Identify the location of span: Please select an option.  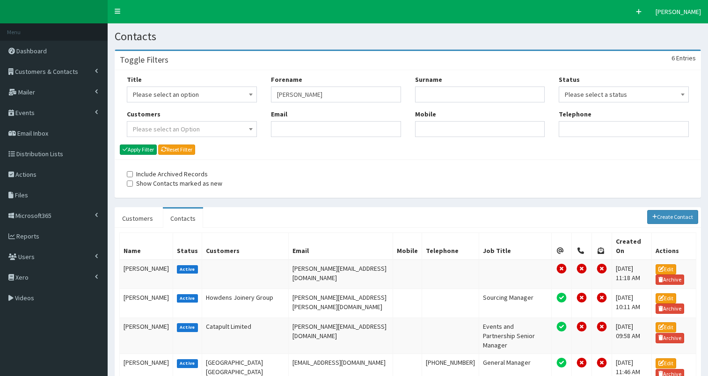
(192, 95).